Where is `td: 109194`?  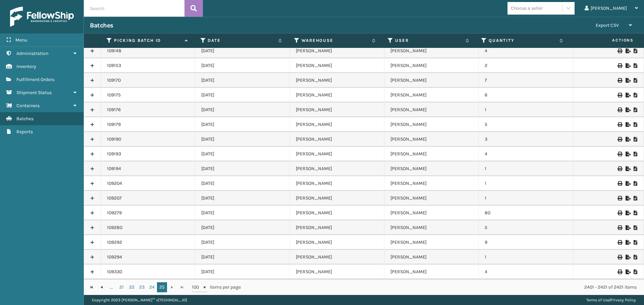
td: 109194 is located at coordinates (148, 169).